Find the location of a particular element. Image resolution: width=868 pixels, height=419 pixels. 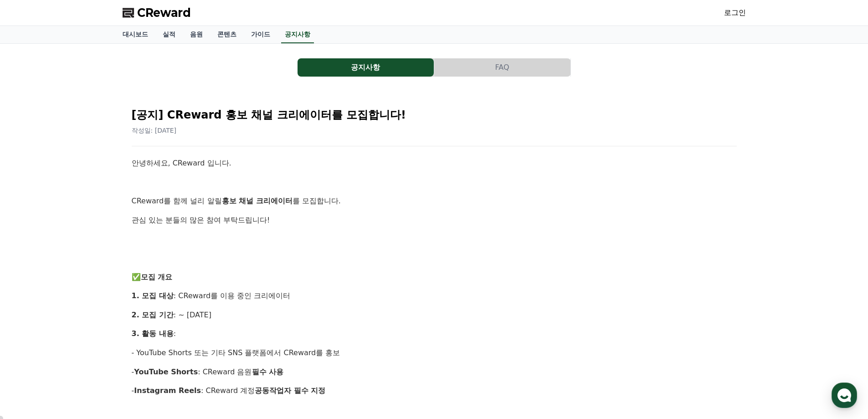

a: 대시보드 is located at coordinates (135, 35).